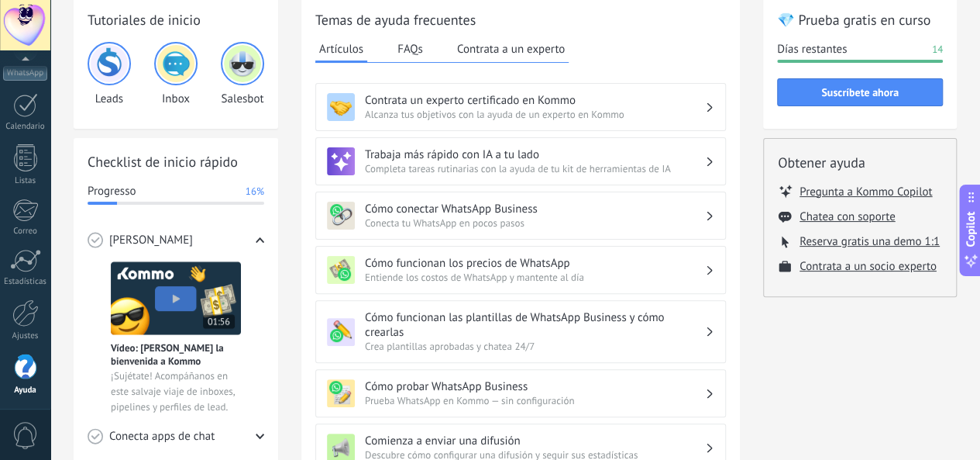 The height and width of the screenshot is (460, 980). I want to click on span: 16%, so click(255, 192).